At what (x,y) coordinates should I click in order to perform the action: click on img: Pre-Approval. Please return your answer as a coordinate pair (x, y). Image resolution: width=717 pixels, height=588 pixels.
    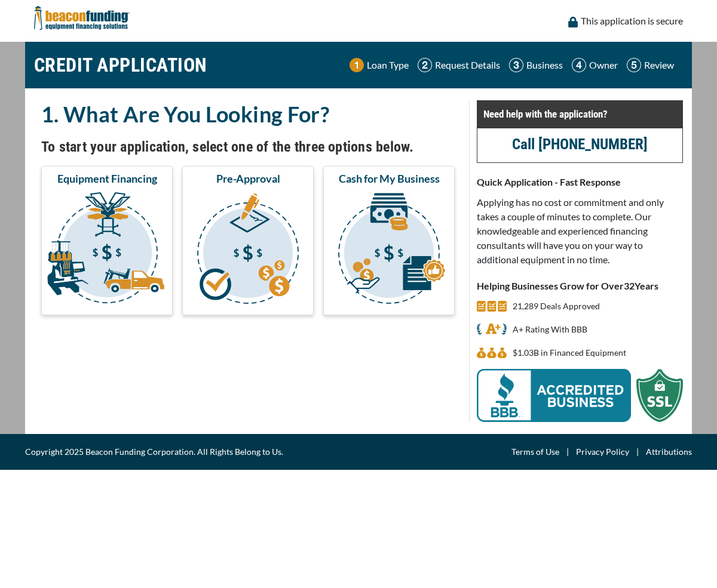
    Looking at the image, I should click on (248, 250).